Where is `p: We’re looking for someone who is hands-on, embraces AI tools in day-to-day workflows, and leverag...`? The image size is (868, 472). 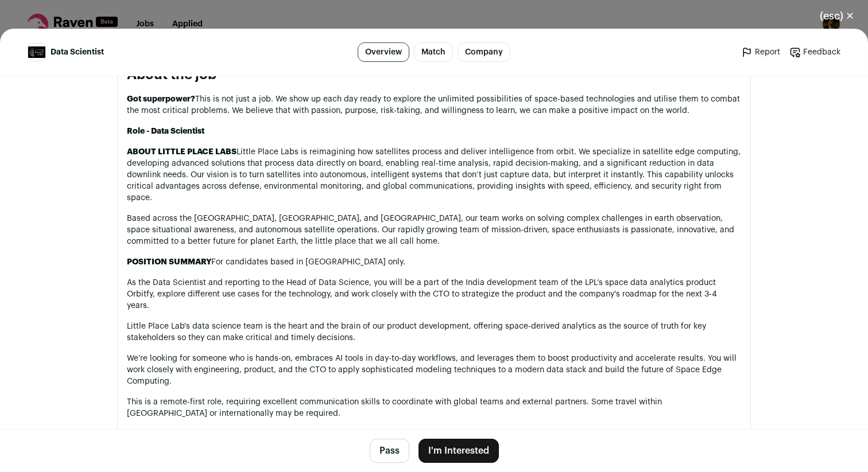
p: We’re looking for someone who is hands-on, embraces AI tools in day-to-day workflows, and leverag... is located at coordinates (434, 370).